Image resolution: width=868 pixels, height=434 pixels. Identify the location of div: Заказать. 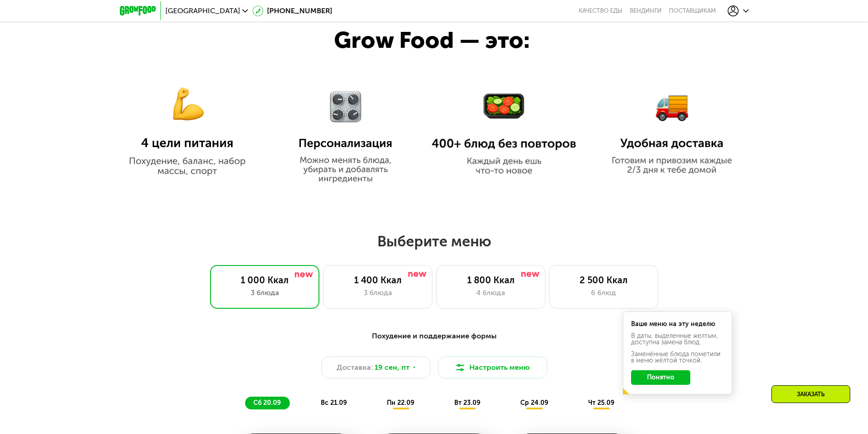
(810, 394).